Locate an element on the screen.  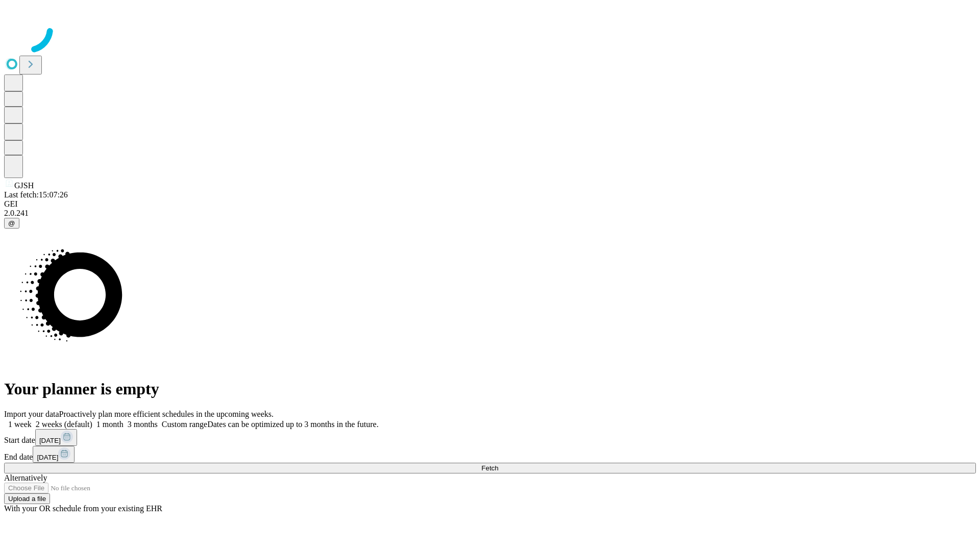
button: Upload a file is located at coordinates (27, 498).